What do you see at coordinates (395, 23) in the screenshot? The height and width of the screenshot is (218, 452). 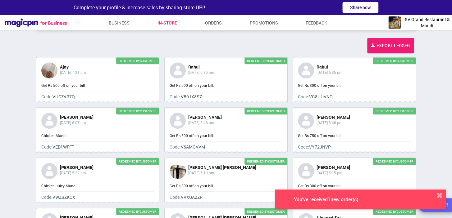 I see `img: logo` at bounding box center [395, 23].